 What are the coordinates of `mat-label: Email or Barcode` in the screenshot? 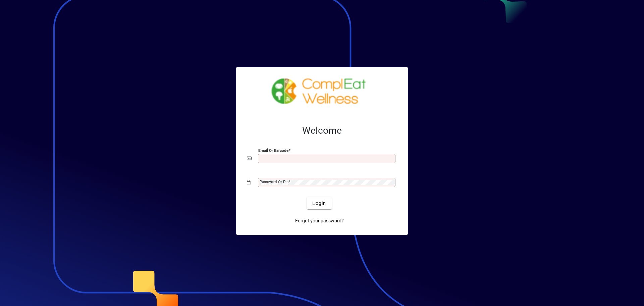 It's located at (273, 150).